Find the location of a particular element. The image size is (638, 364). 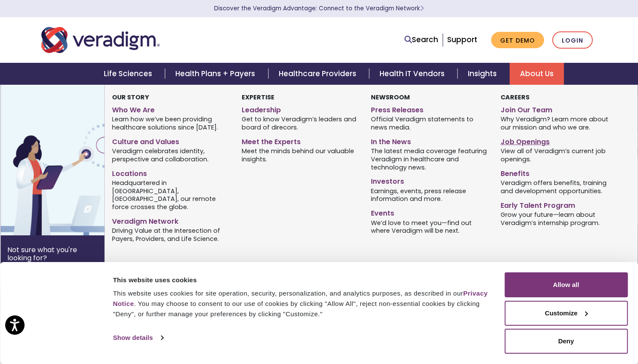

strong: Our Story is located at coordinates (130, 97).